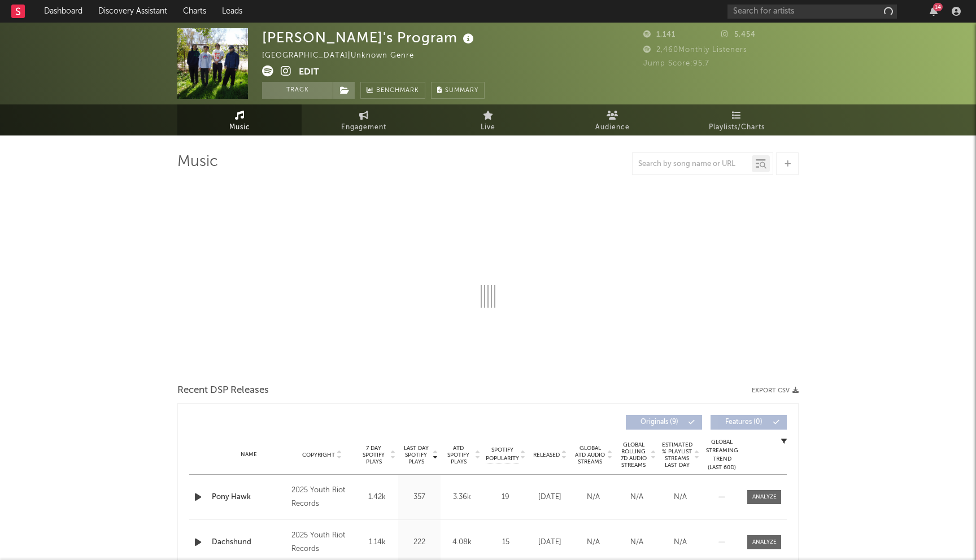  Describe the element at coordinates (420, 497) in the screenshot. I see `div: 357` at that location.